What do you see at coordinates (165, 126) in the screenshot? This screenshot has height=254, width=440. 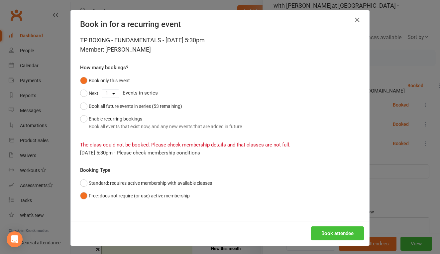 I see `div: Book all events that exist now, and any new events that are added in future` at bounding box center [165, 126].